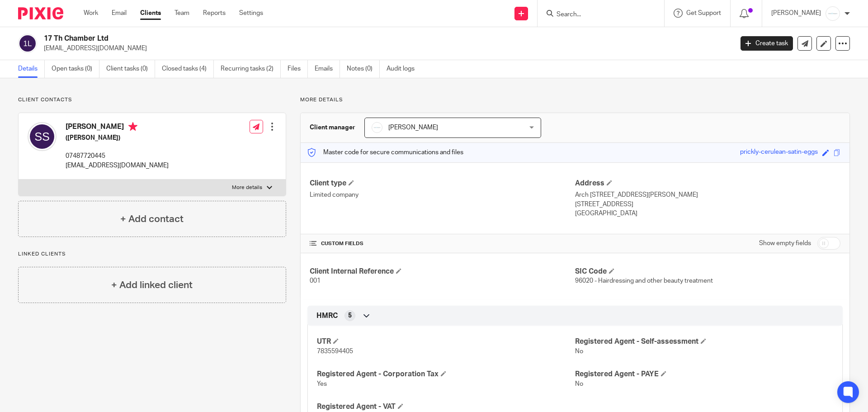  I want to click on i: Primary, so click(133, 126).